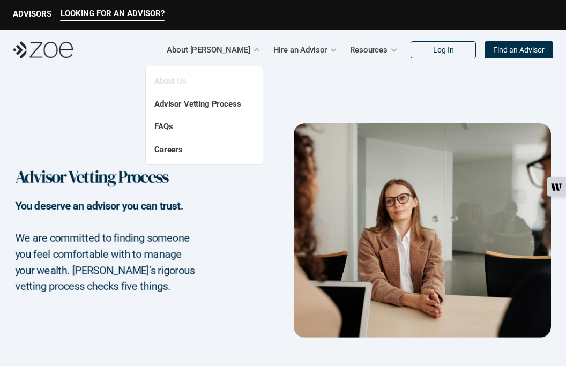 This screenshot has width=566, height=366. I want to click on a: Advisor Vetting Process, so click(198, 104).